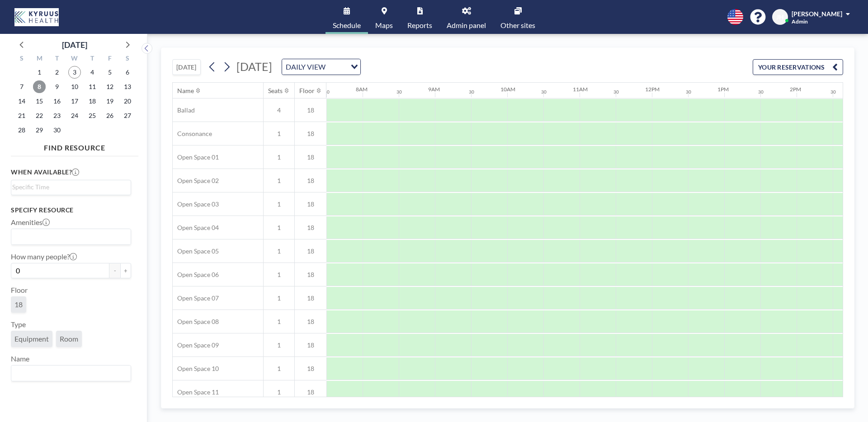 The height and width of the screenshot is (422, 868). I want to click on label: How many people?, so click(44, 257).